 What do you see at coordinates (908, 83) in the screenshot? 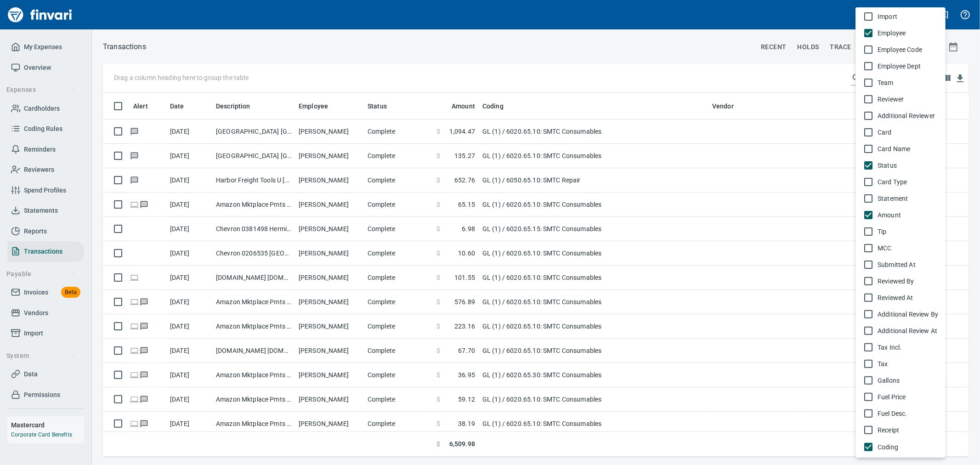
I see `span: Team` at bounding box center [908, 83].